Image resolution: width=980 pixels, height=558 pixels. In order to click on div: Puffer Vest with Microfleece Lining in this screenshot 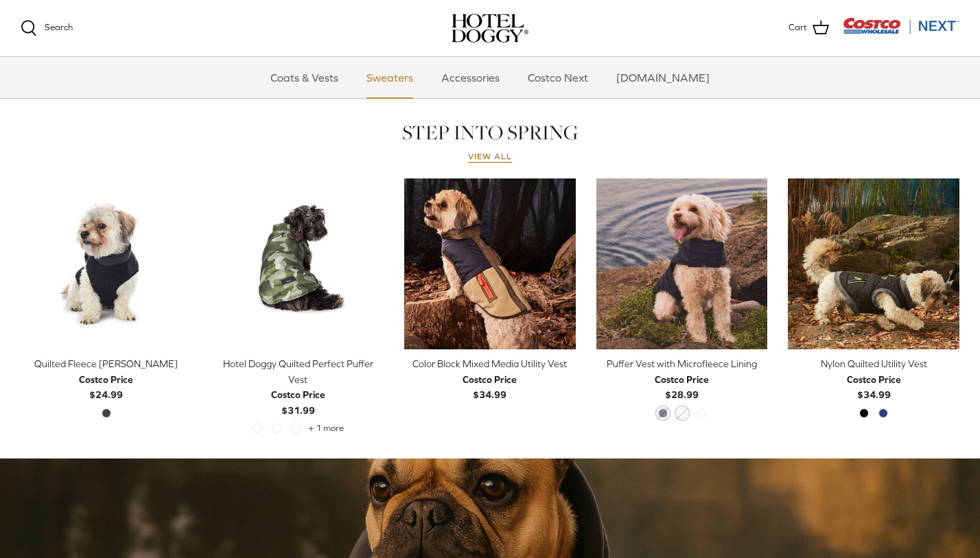, I will do `click(682, 363)`.